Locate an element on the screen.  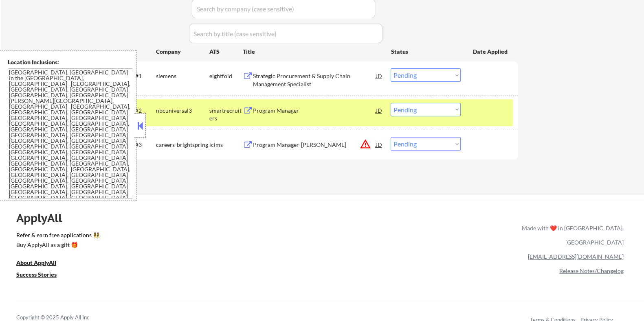
div: Status is located at coordinates (426, 51).